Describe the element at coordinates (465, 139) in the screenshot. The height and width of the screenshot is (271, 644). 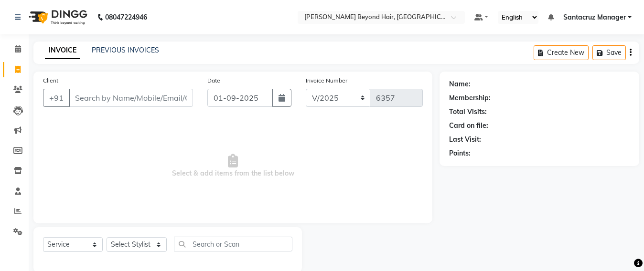
I see `div: Last Visit:` at that location.